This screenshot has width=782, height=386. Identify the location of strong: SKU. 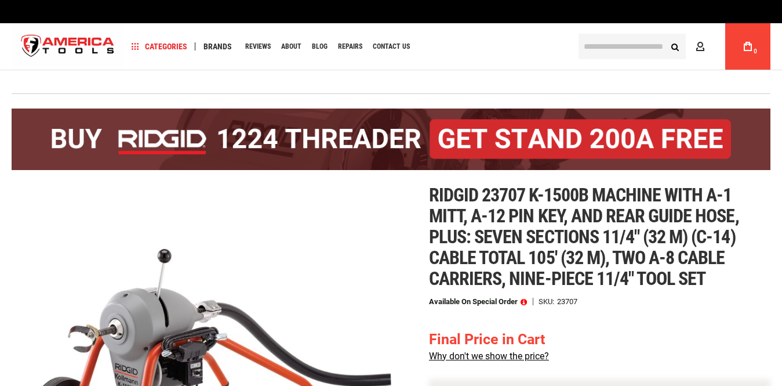
(548, 301).